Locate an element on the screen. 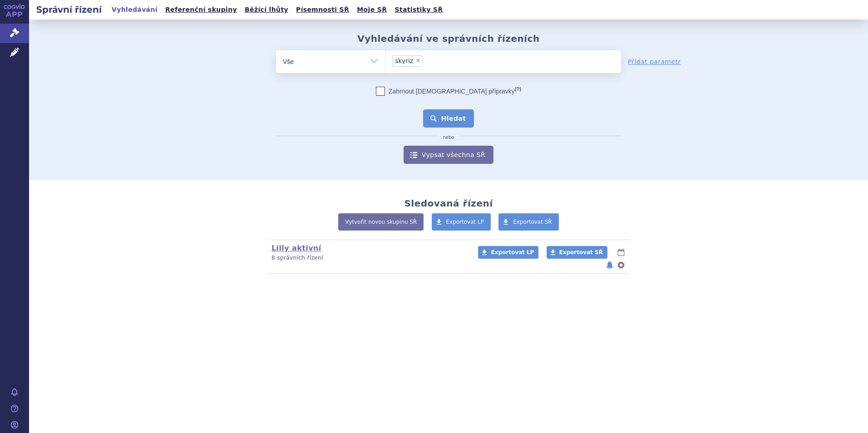  button: lhůty is located at coordinates (621, 252).